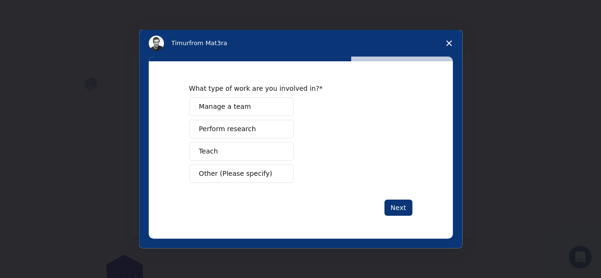  What do you see at coordinates (398, 208) in the screenshot?
I see `button: Next` at bounding box center [398, 208].